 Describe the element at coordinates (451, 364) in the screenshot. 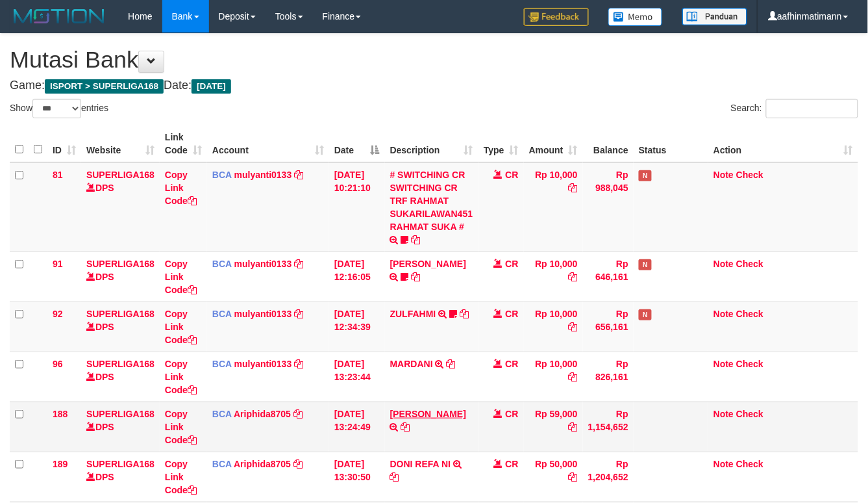

I see `a: Copy MARDANI to clipboard` at that location.